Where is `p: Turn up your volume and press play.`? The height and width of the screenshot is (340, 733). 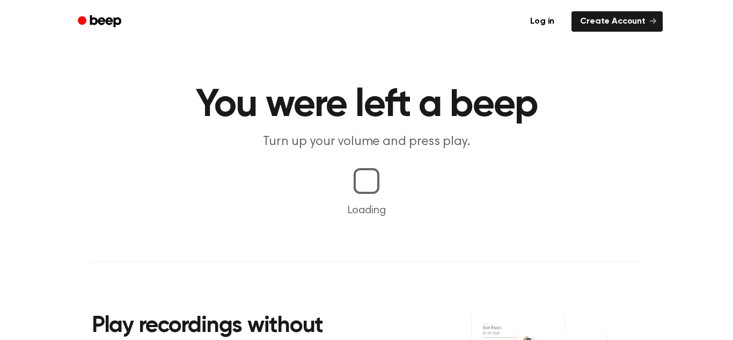
p: Turn up your volume and press play. is located at coordinates (367, 142).